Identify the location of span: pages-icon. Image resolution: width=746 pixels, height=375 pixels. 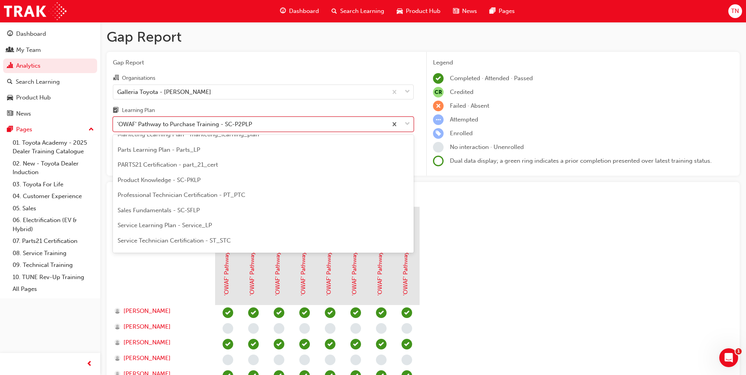
(10, 130).